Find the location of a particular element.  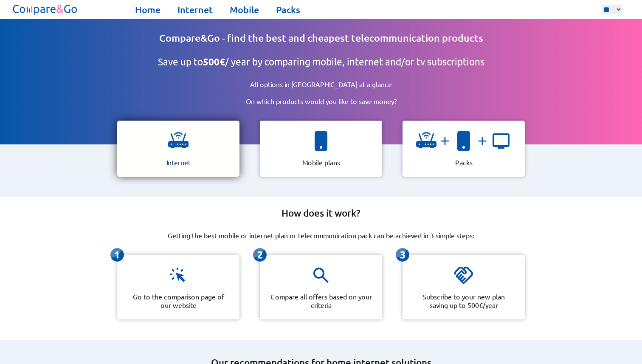

p: On which products would you like to save money? is located at coordinates (321, 101).